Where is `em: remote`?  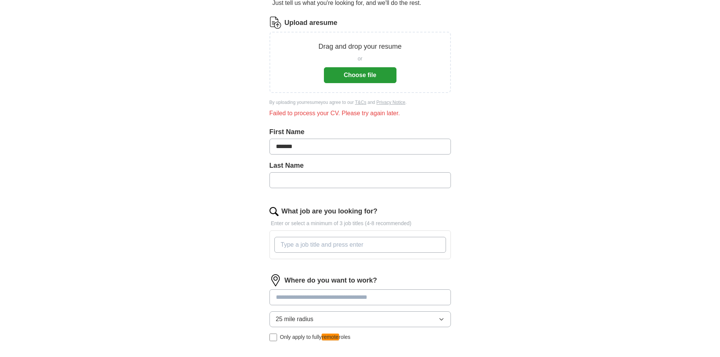
em: remote is located at coordinates (331, 337).